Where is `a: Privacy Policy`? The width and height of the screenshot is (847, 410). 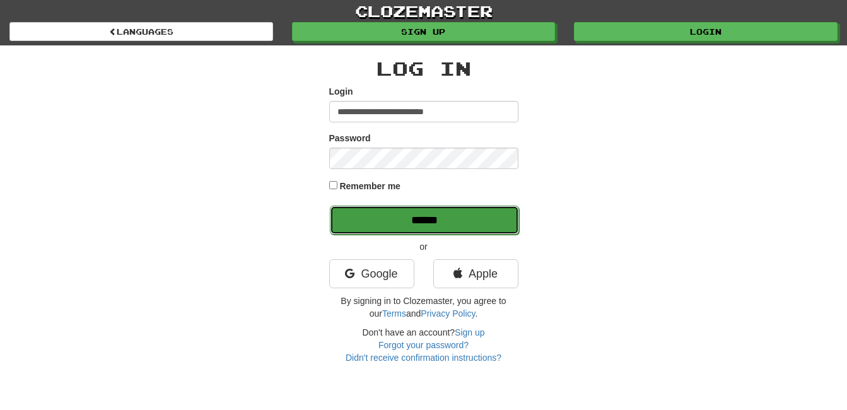 a: Privacy Policy is located at coordinates (448, 314).